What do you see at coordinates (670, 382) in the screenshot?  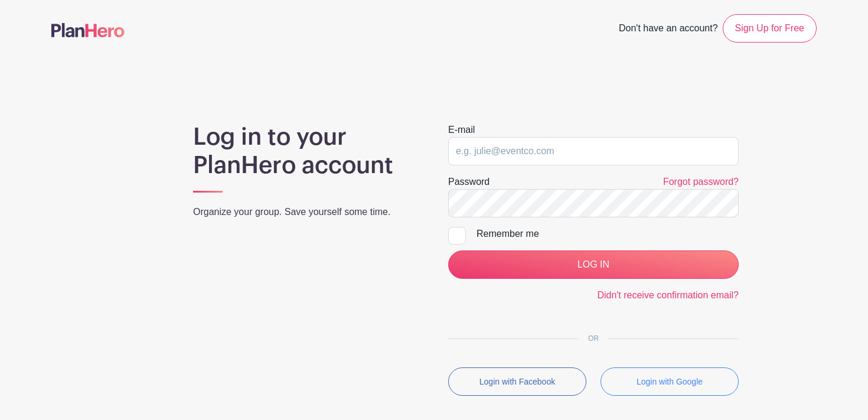 I see `small: Login with Google` at bounding box center [670, 382].